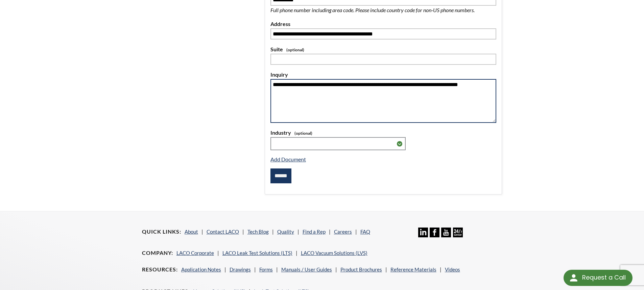 The height and width of the screenshot is (290, 644). Describe the element at coordinates (383, 74) in the screenshot. I see `label: Inquiry` at that location.